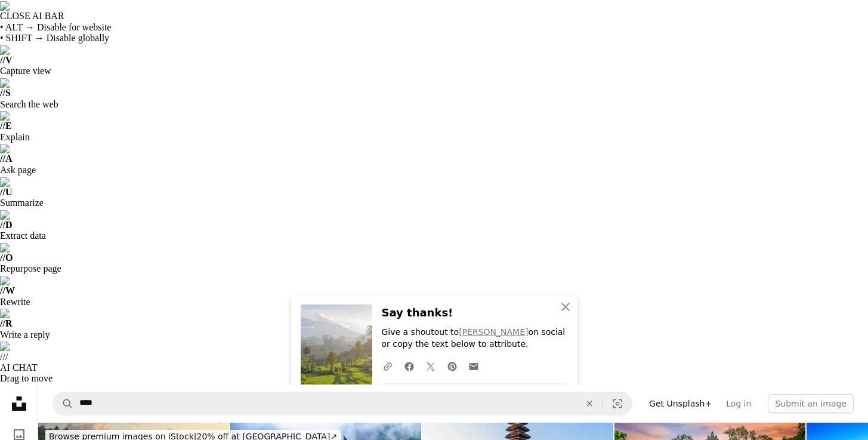  What do you see at coordinates (589, 403) in the screenshot?
I see `button: Clear` at bounding box center [589, 403].